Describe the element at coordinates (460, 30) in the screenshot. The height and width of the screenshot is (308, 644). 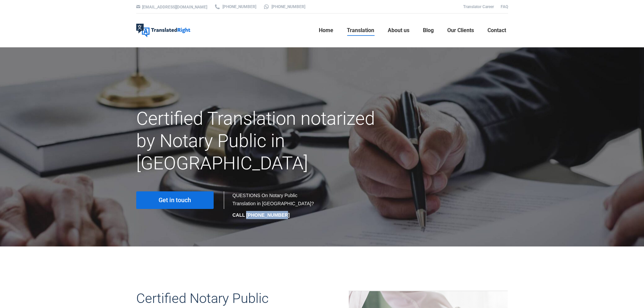
I see `a: Our Clients` at that location.